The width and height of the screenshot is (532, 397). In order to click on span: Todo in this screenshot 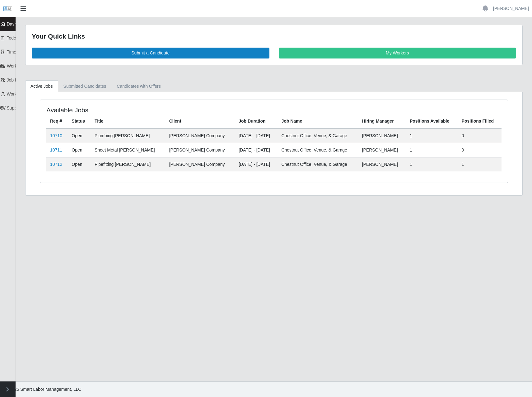, I will do `click(12, 38)`.